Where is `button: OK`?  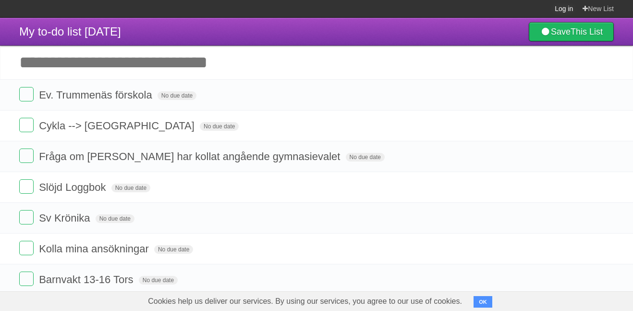
button: OK is located at coordinates (483, 302).